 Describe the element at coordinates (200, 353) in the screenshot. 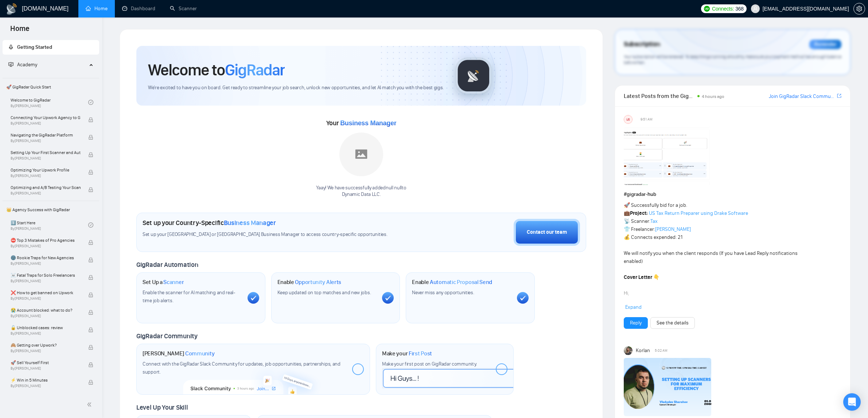

I see `span: Community` at that location.